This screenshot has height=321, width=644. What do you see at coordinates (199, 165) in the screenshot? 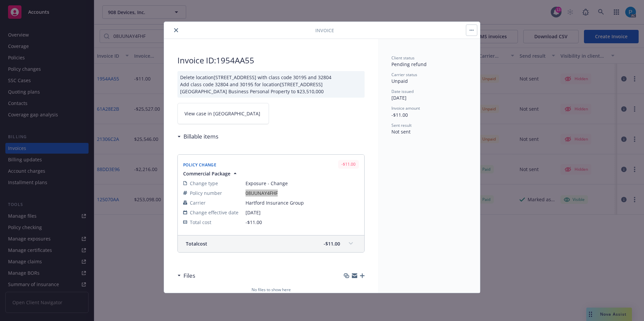
I see `span: Policy Change` at bounding box center [199, 165].